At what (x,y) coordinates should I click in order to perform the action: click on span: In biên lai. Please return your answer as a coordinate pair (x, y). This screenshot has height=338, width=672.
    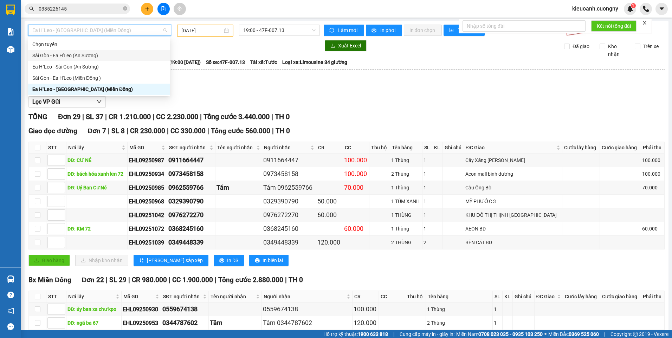
    Looking at the image, I should click on (273, 261).